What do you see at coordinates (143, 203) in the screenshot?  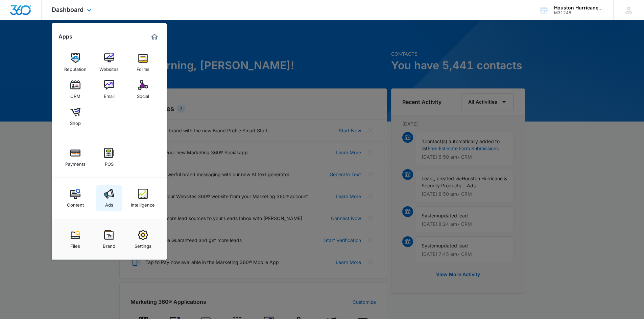 I see `div: Intelligence` at bounding box center [143, 203].